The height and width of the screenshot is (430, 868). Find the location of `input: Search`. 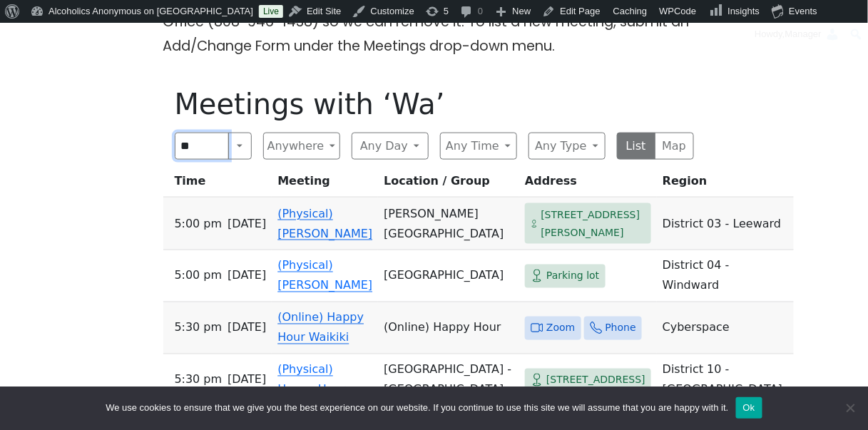

input: Search is located at coordinates (202, 146).